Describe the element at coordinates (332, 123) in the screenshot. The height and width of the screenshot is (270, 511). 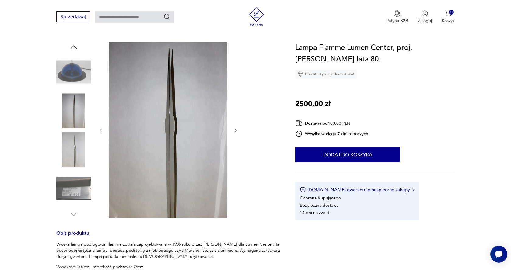
I see `div: Dostawa od 100,00 PLN` at that location.